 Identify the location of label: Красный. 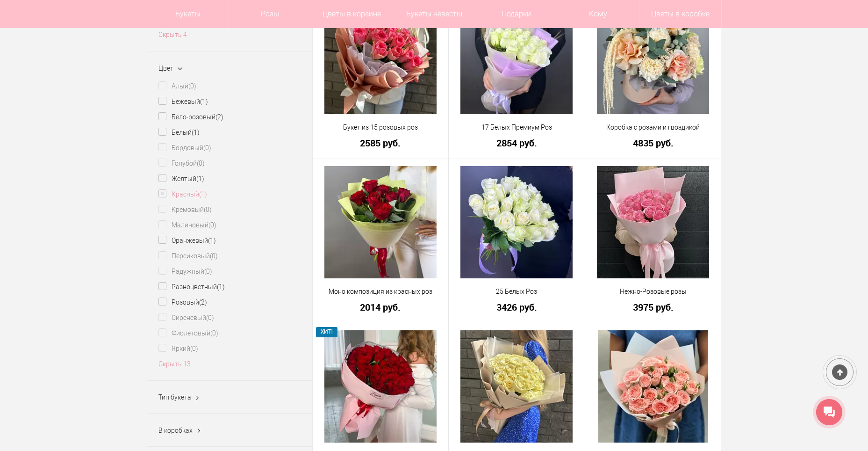
(183, 194).